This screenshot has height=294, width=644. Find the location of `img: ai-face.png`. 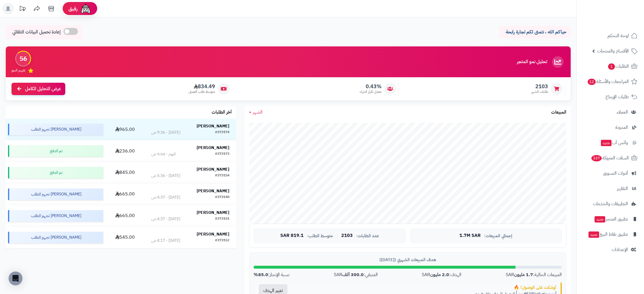

img: ai-face.png is located at coordinates (85, 9).